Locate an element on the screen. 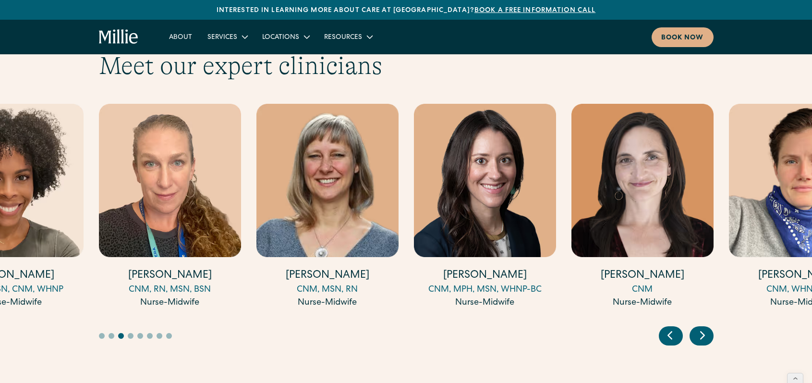 Image resolution: width=812 pixels, height=383 pixels. div: 7 / 17 is located at coordinates (485, 207).